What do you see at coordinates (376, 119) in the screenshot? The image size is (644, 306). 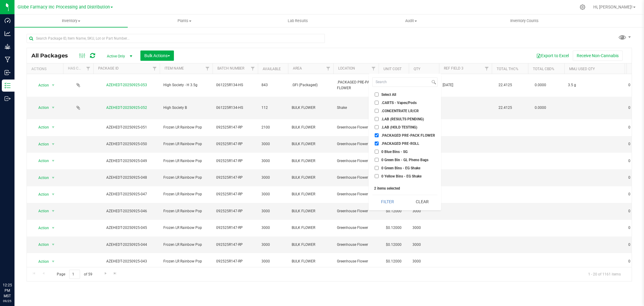 I see `input: .LAB (RESULTS PENDING)` at bounding box center [376, 119].